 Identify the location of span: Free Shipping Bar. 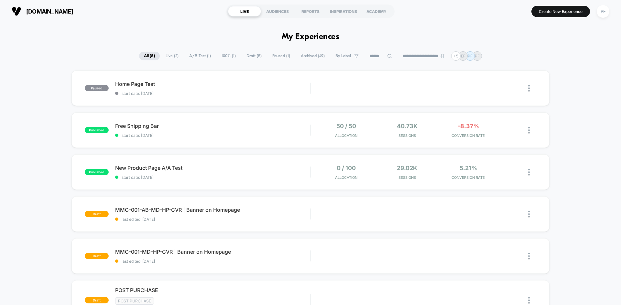
(212, 126).